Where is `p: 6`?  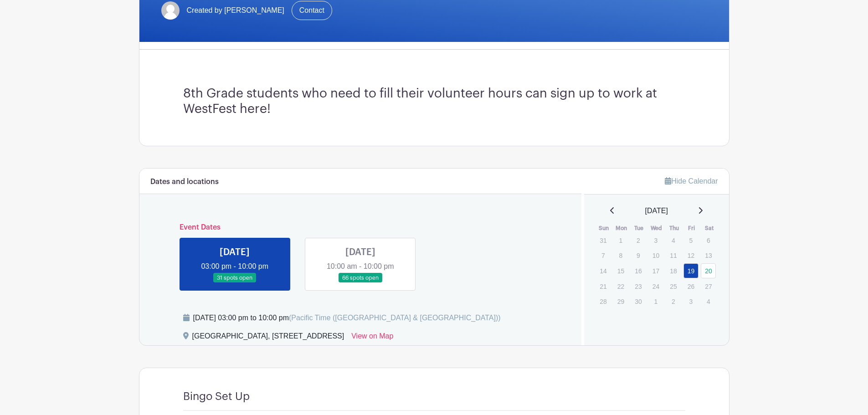 p: 6 is located at coordinates (708, 240).